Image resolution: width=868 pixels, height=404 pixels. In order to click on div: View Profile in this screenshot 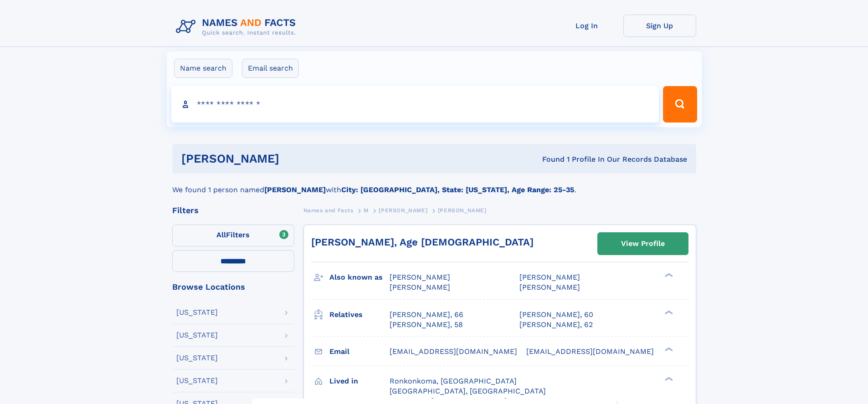, I will do `click(643, 244)`.